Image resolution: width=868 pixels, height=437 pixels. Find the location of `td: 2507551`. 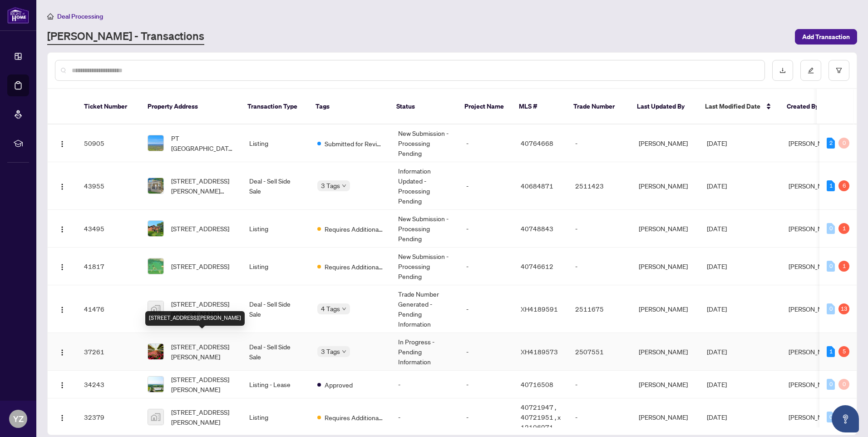

td: 2507551 is located at coordinates (599, 352).